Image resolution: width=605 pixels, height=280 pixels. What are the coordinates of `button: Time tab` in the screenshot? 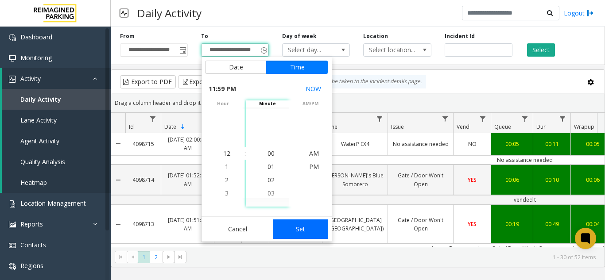 It's located at (297, 67).